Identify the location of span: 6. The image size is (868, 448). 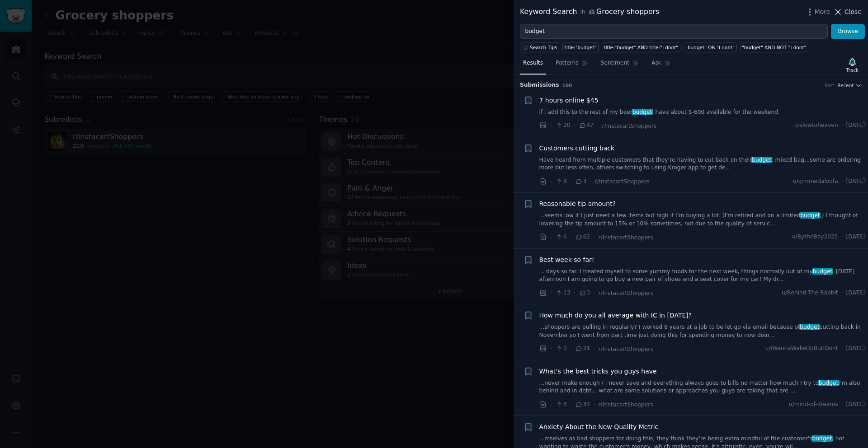
(561, 237).